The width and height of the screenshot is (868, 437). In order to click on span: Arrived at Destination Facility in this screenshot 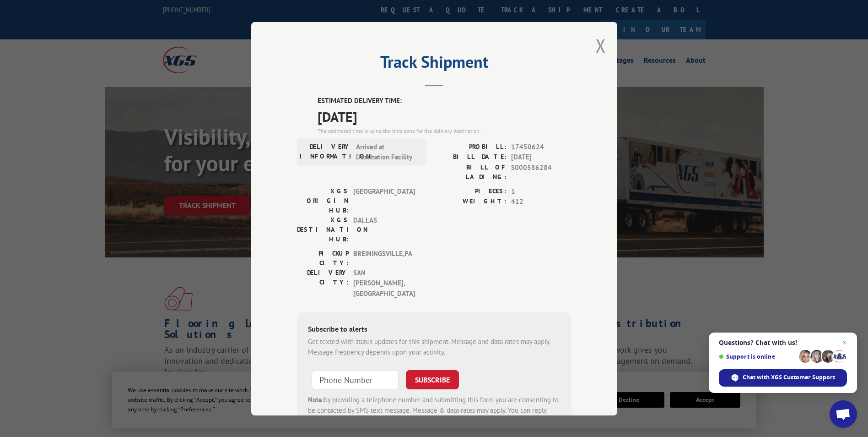, I will do `click(386, 152)`.